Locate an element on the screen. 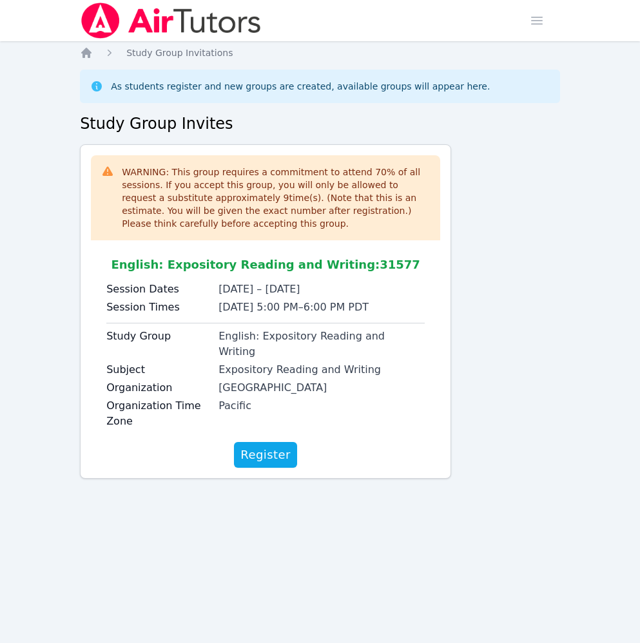  div: As students register and new groups are created, available groups will appear here. is located at coordinates (300, 86).